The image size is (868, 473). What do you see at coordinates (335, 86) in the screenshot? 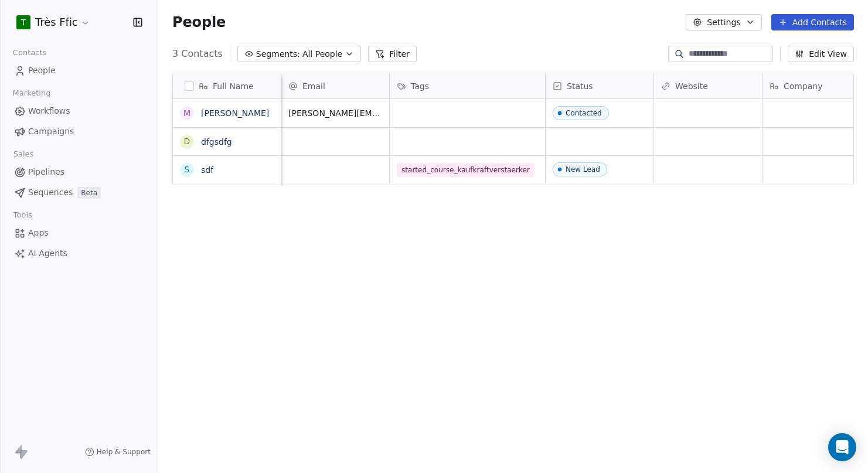
I see `div: Email` at bounding box center [335, 86].